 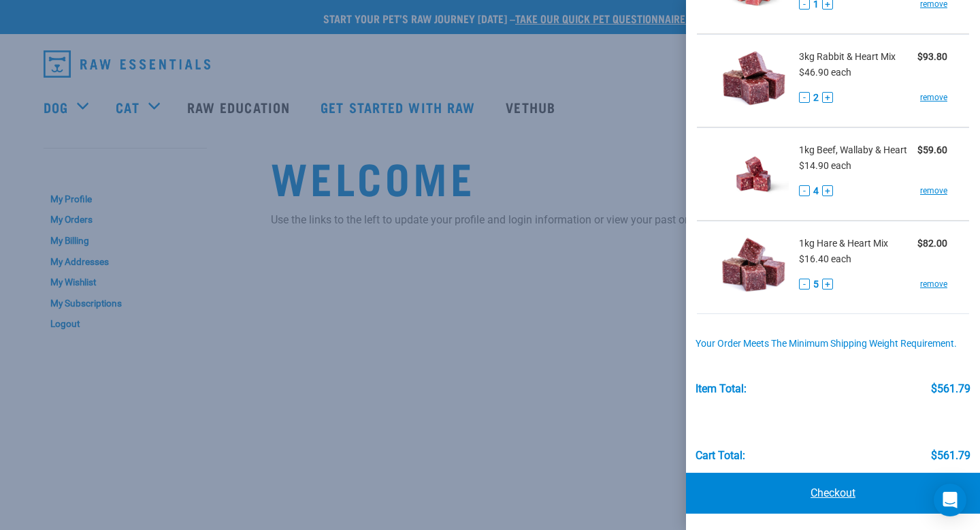 What do you see at coordinates (933, 243) in the screenshot?
I see `strong: $82.00` at bounding box center [933, 243].